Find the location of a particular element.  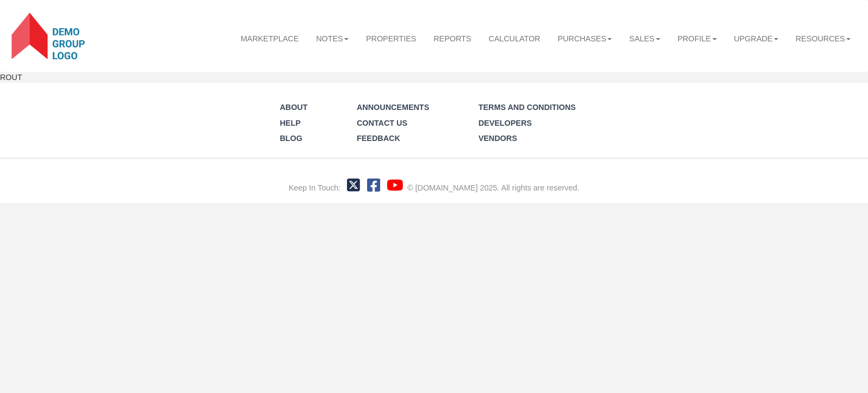

a: Purchases is located at coordinates (585, 39).